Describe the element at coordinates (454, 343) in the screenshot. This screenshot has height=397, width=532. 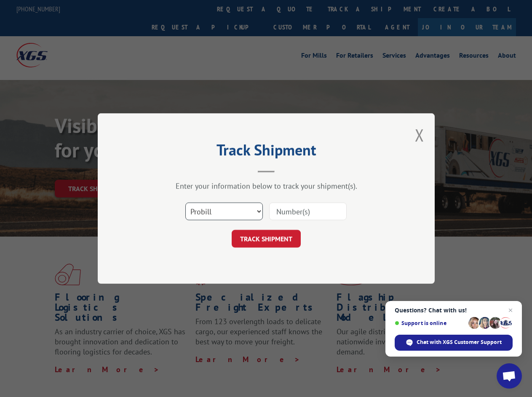
I see `div: Chat with XGS Customer Support` at that location.